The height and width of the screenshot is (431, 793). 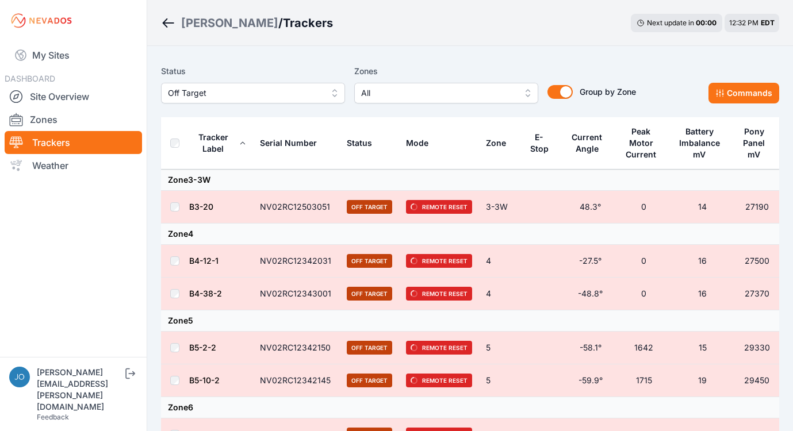 I want to click on button: E-Stop, so click(x=543, y=143).